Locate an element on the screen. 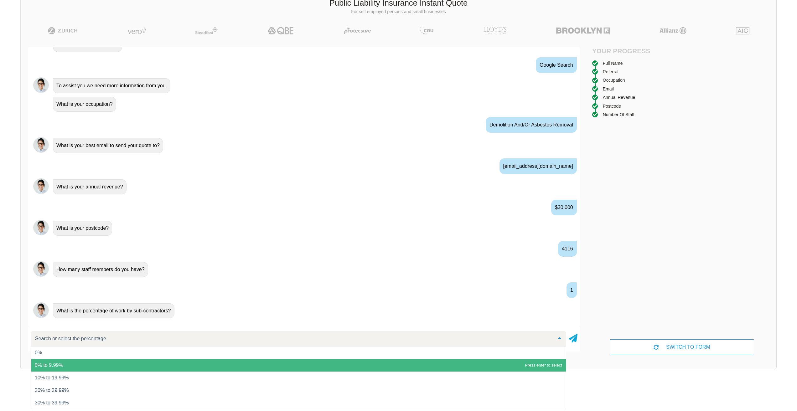 The height and width of the screenshot is (411, 797). div: Postcode is located at coordinates (612, 106).